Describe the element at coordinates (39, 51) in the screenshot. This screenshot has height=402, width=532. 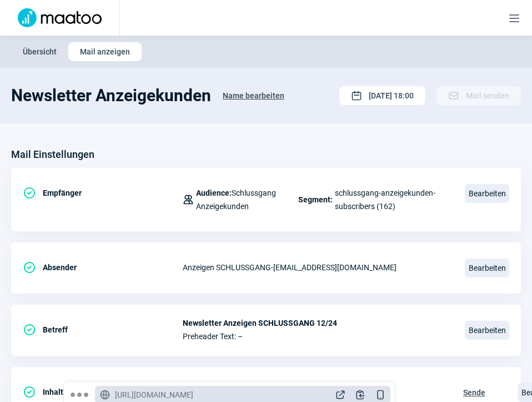
I see `button: Übersicht` at that location.